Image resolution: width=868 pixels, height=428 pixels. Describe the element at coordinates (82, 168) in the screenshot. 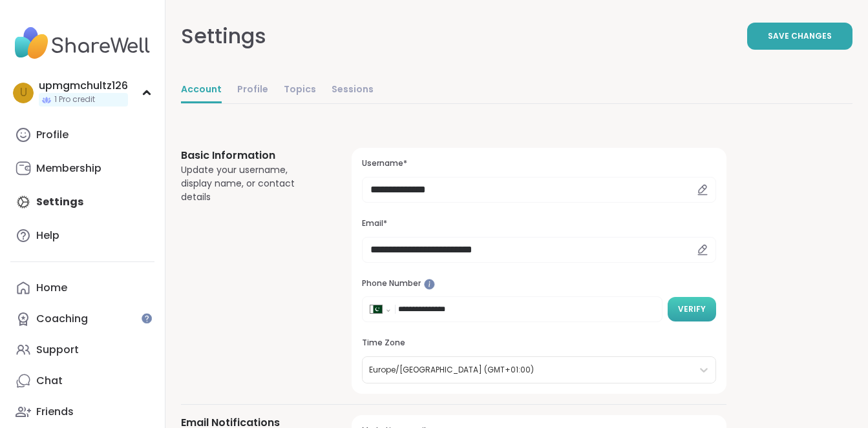

I see `a: Membership` at that location.